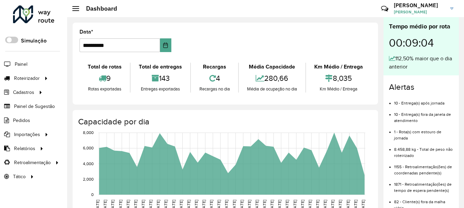  Describe the element at coordinates (421, 87) in the screenshot. I see `h4: Alertas` at that location.